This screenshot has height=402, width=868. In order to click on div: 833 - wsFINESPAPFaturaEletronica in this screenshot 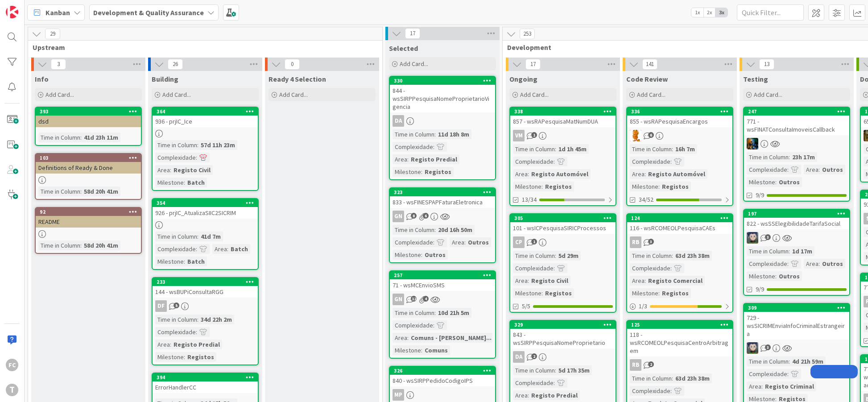, I will do `click(443, 202)`.